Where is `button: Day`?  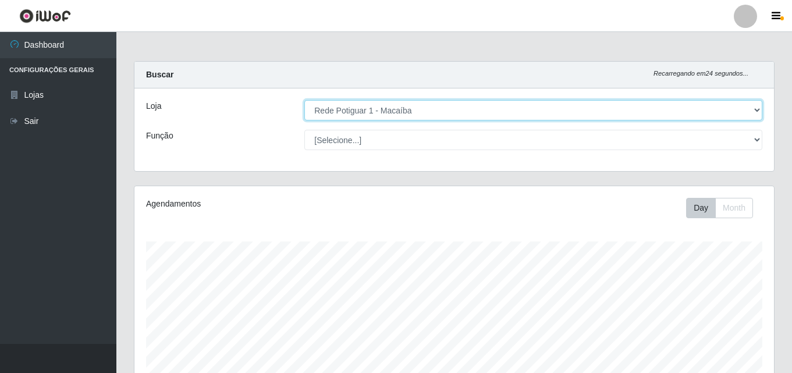 button: Day is located at coordinates (700, 208).